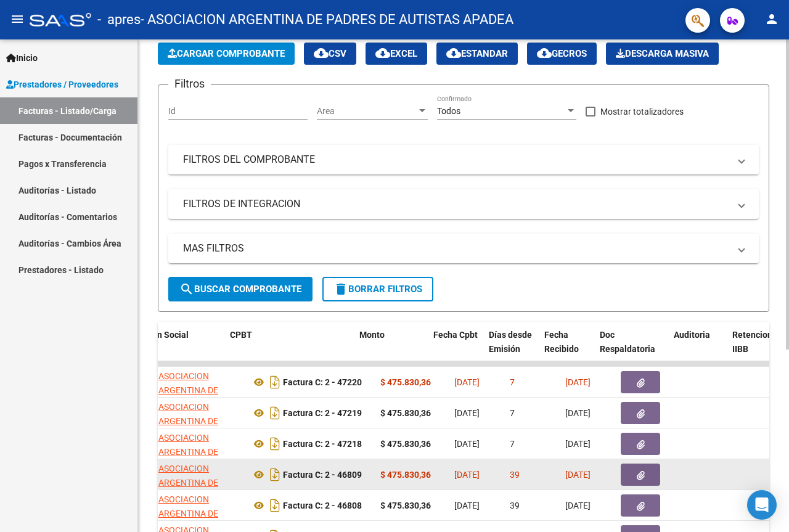 The image size is (789, 532). What do you see at coordinates (464, 160) in the screenshot?
I see `mat-expansion-panel-header: FILTROS DEL COMPROBANTE` at bounding box center [464, 160].